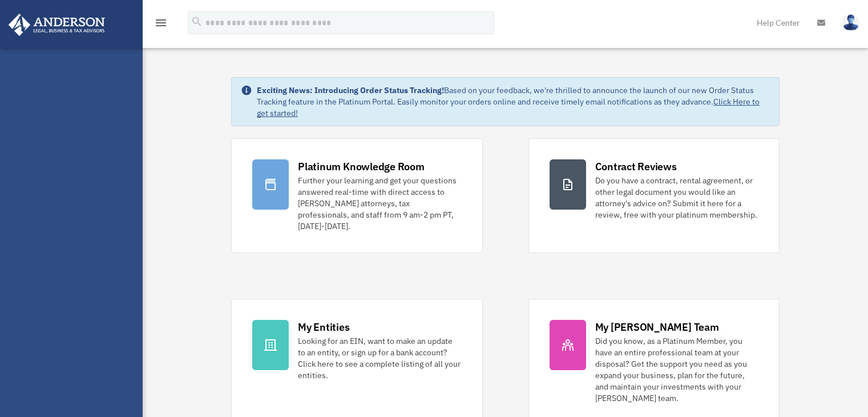 Image resolution: width=868 pixels, height=417 pixels. I want to click on div: Contract Reviews, so click(636, 166).